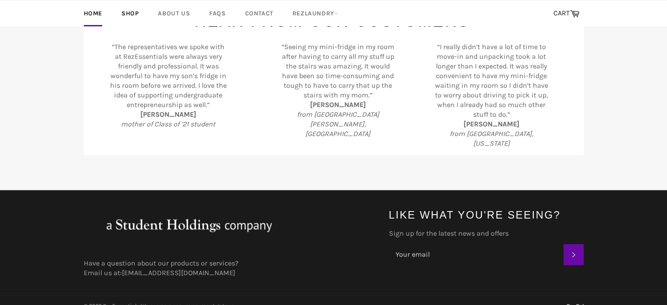 The image size is (667, 305). What do you see at coordinates (333, 95) in the screenshot?
I see `div: “Seeing my mini-fridge in my room after having to carry all my stuff up the stairs was amazing. I...` at bounding box center [333, 95].